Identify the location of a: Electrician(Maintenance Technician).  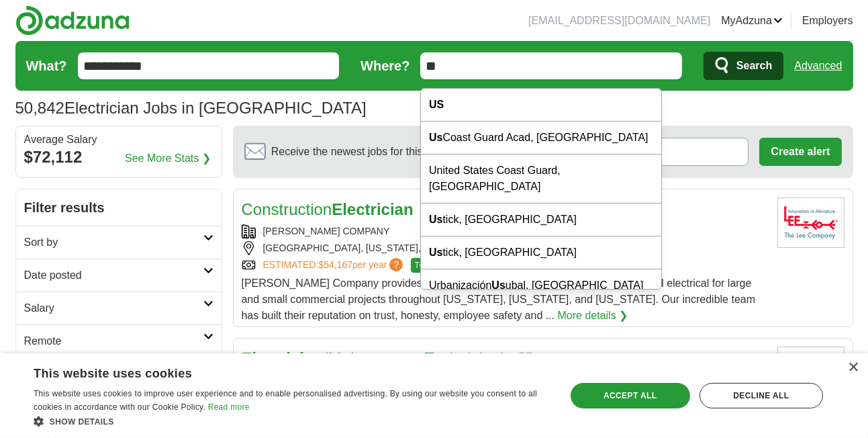
(374, 358).